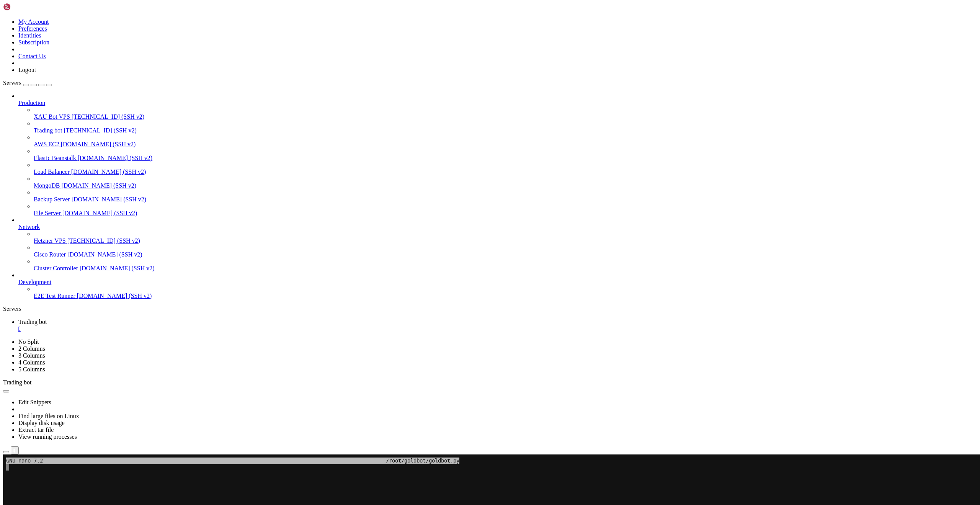 This screenshot has height=505, width=980. What do you see at coordinates (56, 268) in the screenshot?
I see `span: Cluster Controller` at bounding box center [56, 268].